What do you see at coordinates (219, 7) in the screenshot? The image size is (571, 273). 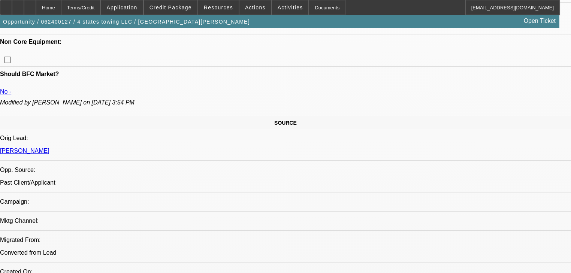 I see `button: Resources` at bounding box center [219, 7].